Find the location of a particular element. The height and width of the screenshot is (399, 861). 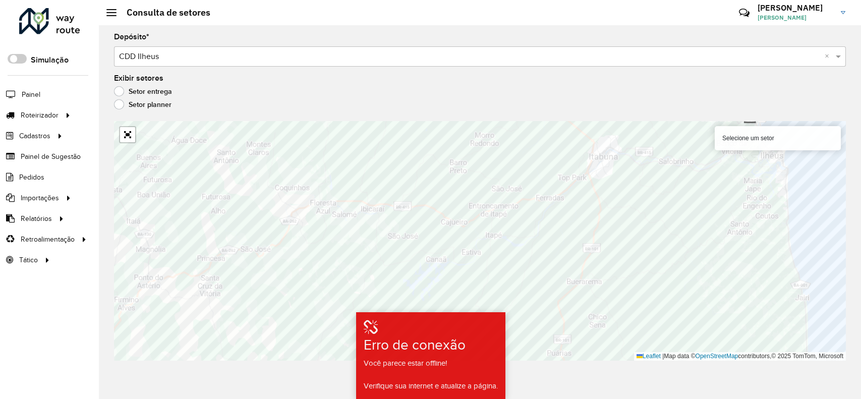

a: Leaflet is located at coordinates (649, 356).